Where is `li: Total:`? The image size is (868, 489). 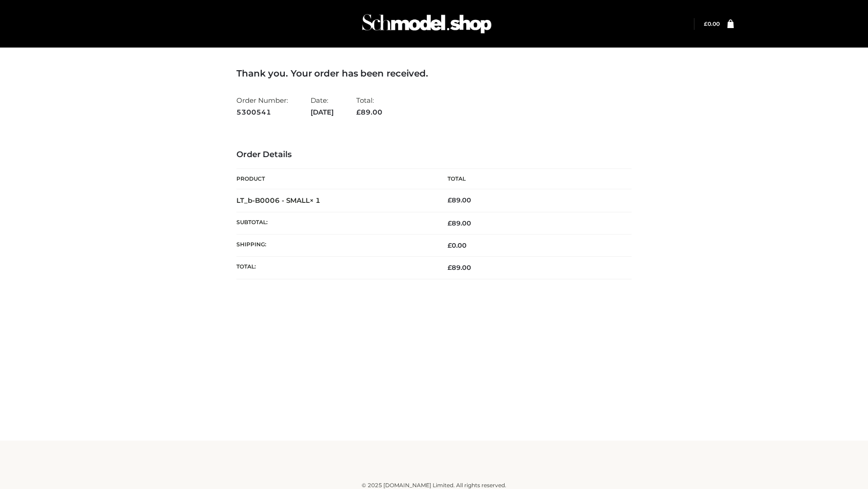 li: Total: is located at coordinates (369, 106).